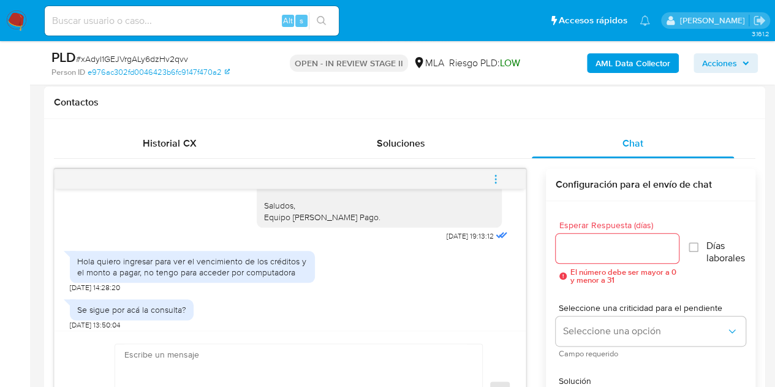  What do you see at coordinates (760, 34) in the screenshot?
I see `span: 3.161.2` at bounding box center [760, 34].